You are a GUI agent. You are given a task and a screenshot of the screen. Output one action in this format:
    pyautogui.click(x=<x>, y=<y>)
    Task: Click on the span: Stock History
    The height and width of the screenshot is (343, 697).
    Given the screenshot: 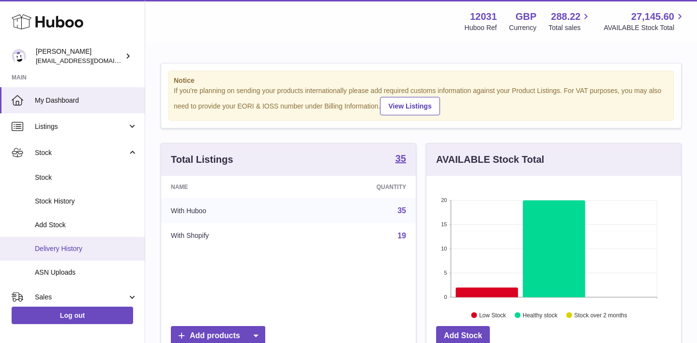 What is the action you would take?
    pyautogui.click(x=86, y=201)
    